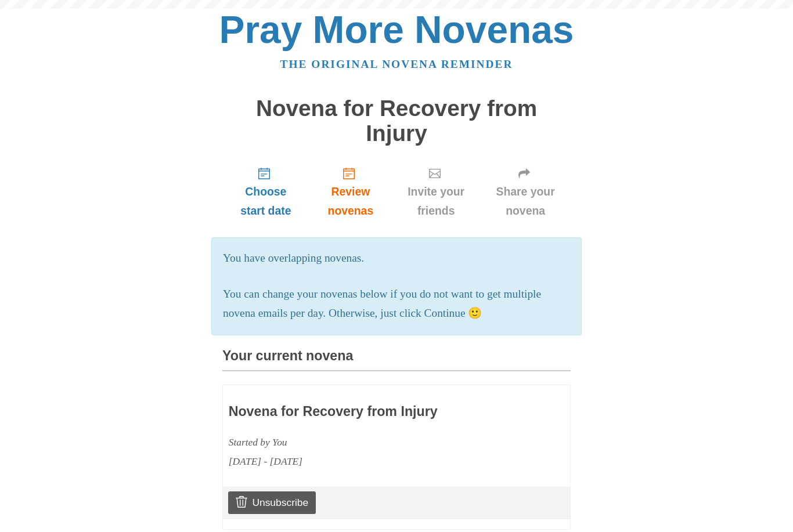 The width and height of the screenshot is (793, 532). What do you see at coordinates (436, 202) in the screenshot?
I see `span: Invite your friends` at bounding box center [436, 202].